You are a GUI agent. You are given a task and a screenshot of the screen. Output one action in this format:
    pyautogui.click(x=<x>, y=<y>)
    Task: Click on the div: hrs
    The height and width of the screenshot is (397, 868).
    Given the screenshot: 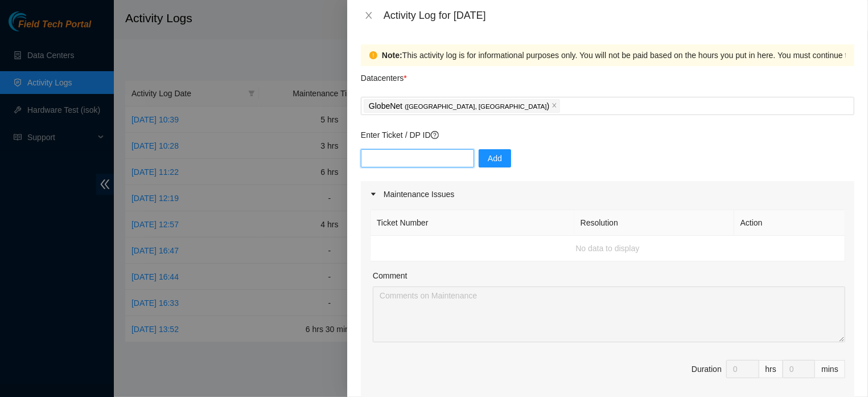 What is the action you would take?
    pyautogui.click(x=771, y=369)
    